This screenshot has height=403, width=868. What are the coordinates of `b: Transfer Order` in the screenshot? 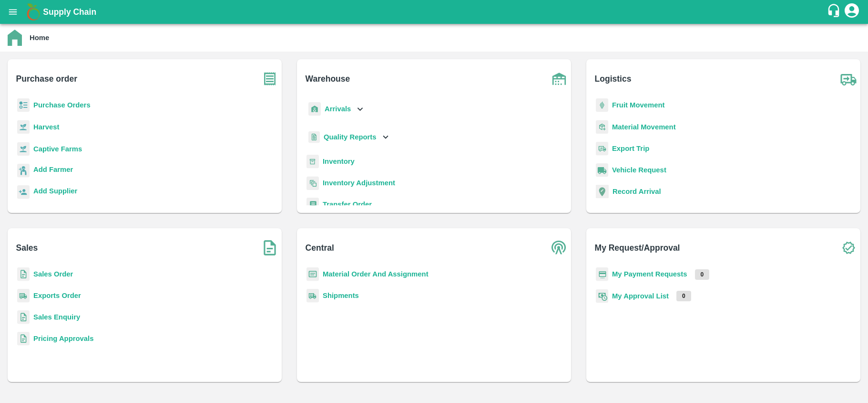 It's located at (347, 204).